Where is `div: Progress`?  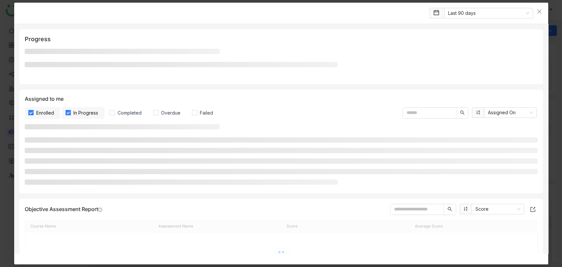 div: Progress is located at coordinates (281, 39).